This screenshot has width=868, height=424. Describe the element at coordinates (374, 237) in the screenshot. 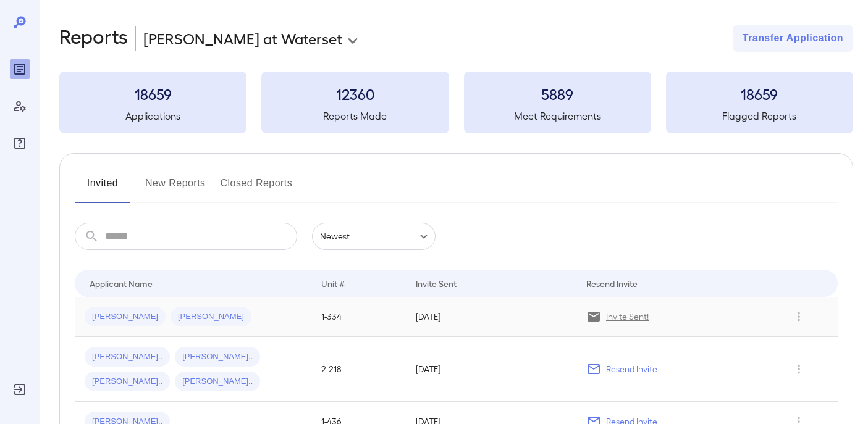

I see `div: Newest` at that location.